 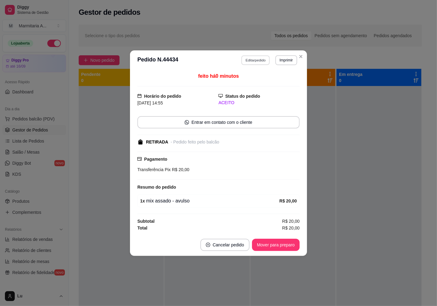 What do you see at coordinates (142, 228) in the screenshot?
I see `strong: Total` at bounding box center [142, 228].